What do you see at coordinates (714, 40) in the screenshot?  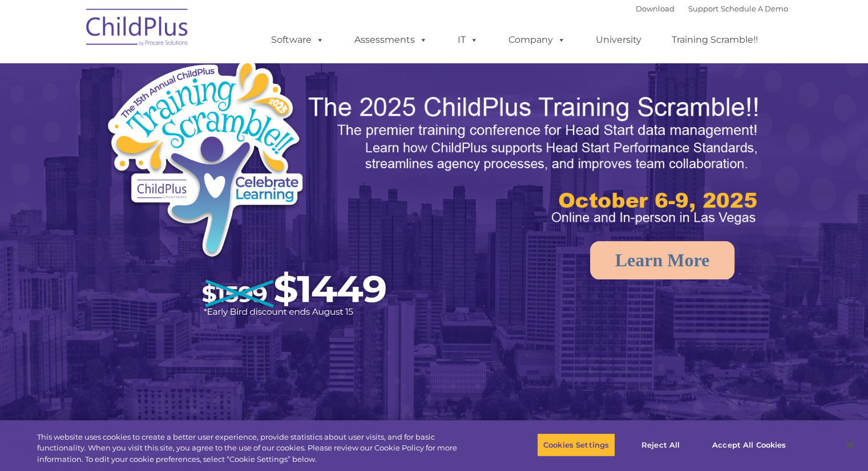 I see `a: Training Scramble!!` at bounding box center [714, 40].